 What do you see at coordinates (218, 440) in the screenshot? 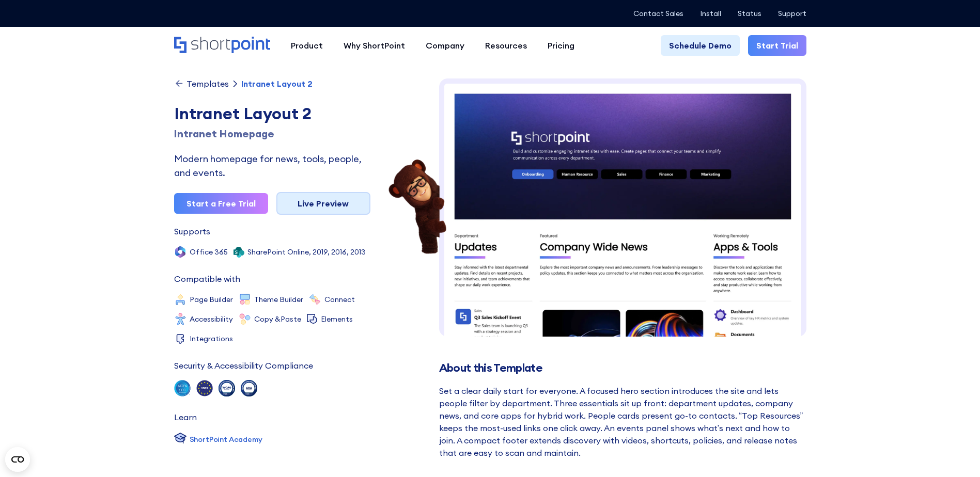
I see `a: ShortPoint Academy` at bounding box center [218, 440].